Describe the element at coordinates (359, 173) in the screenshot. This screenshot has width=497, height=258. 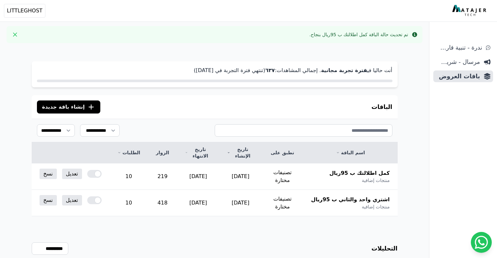
I see `span: كمل اطلالتك ب 95ريال` at that location.